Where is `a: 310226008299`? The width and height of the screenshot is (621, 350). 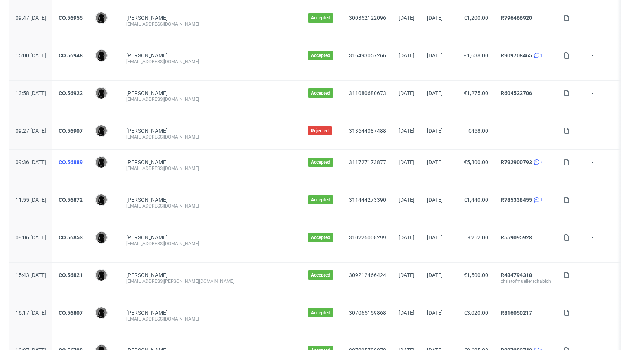 a: 310226008299 is located at coordinates (367, 237).